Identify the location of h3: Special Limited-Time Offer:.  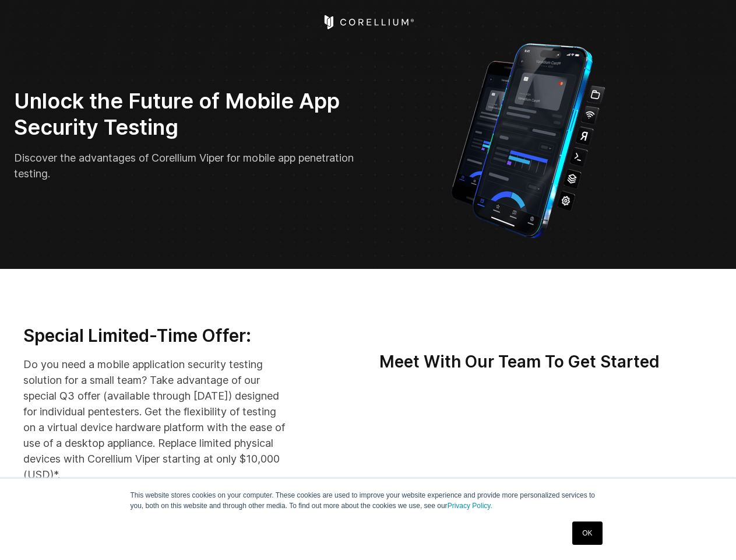
(156, 336).